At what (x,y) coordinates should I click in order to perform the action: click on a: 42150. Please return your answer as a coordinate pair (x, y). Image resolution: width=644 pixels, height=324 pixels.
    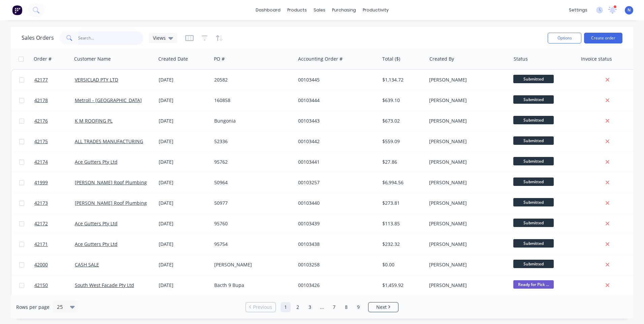
    Looking at the image, I should click on (54, 286).